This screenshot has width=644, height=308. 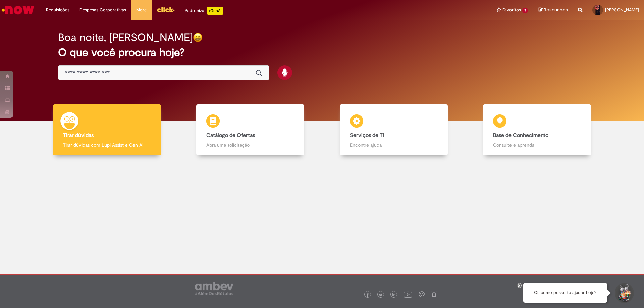 What do you see at coordinates (18, 10) in the screenshot?
I see `img: ServiceNow` at bounding box center [18, 10].